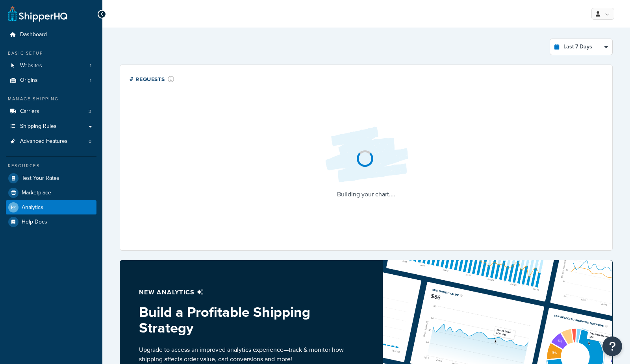 This screenshot has height=364, width=630. I want to click on li: Dashboard, so click(51, 35).